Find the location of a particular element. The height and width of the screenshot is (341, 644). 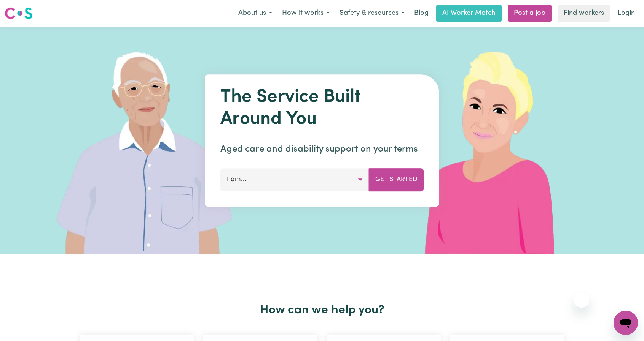

h2: How can we help you? is located at coordinates (322, 310).